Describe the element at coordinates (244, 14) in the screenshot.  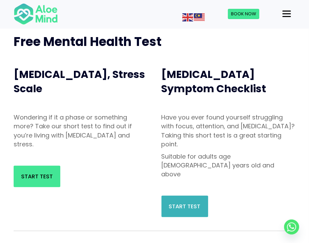
I see `span: Book Now` at that location.